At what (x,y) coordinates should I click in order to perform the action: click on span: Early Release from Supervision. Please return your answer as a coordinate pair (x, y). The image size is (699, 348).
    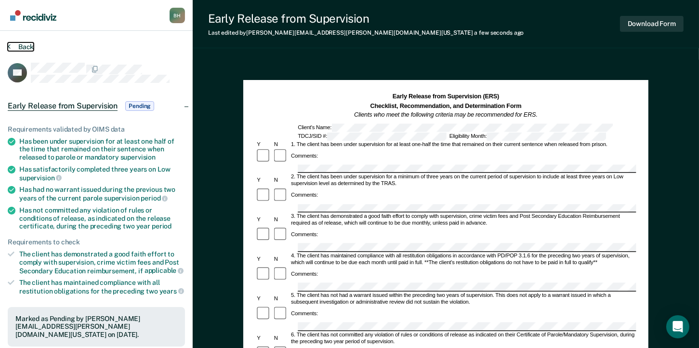
    Looking at the image, I should click on (63, 106).